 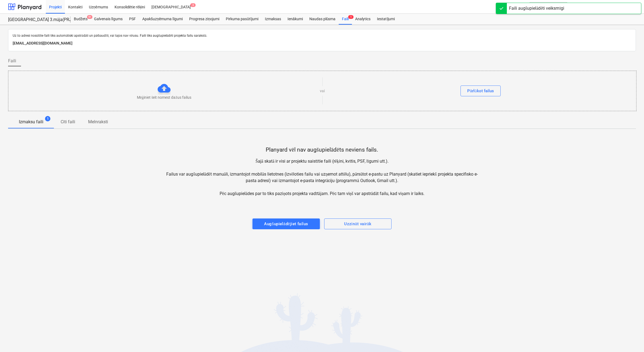 I want to click on a: PSF, so click(x=132, y=19).